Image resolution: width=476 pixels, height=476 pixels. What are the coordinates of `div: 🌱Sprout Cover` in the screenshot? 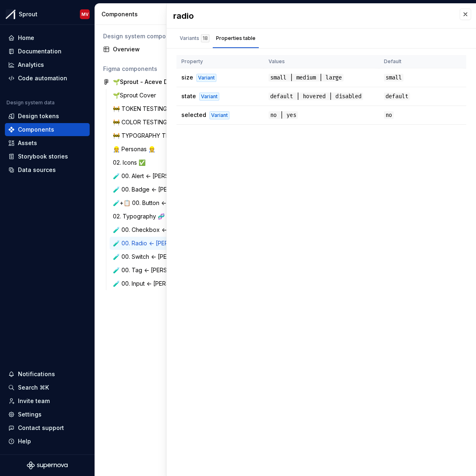 It's located at (136, 95).